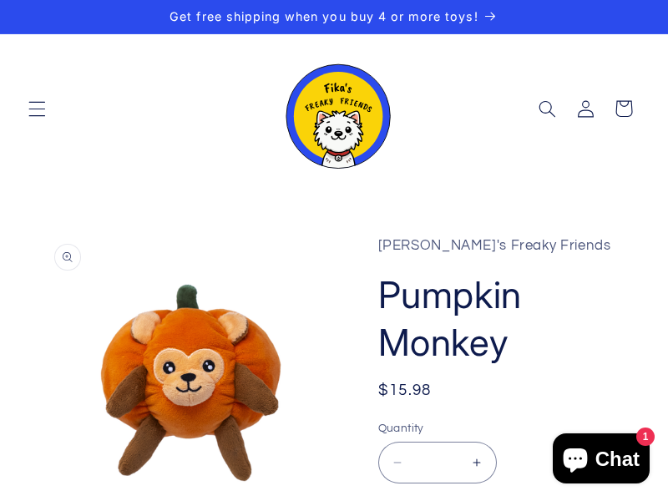  Describe the element at coordinates (37, 109) in the screenshot. I see `summary: Menu` at that location.